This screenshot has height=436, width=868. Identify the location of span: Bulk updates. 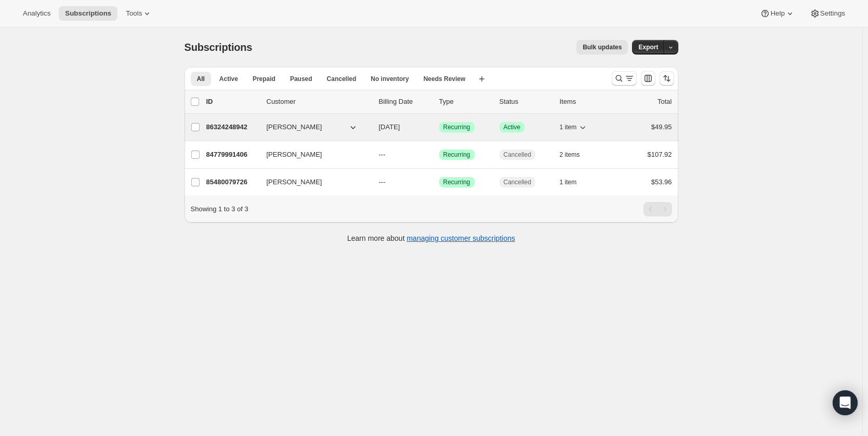
(602, 47).